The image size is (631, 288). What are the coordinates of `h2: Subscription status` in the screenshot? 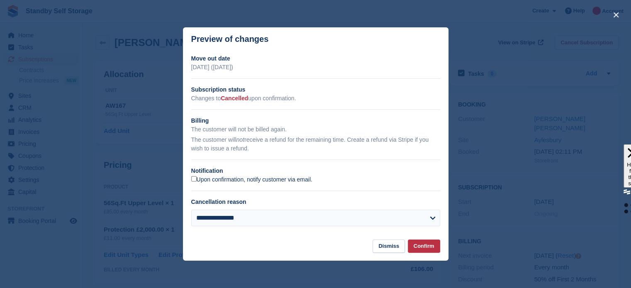 It's located at (316, 90).